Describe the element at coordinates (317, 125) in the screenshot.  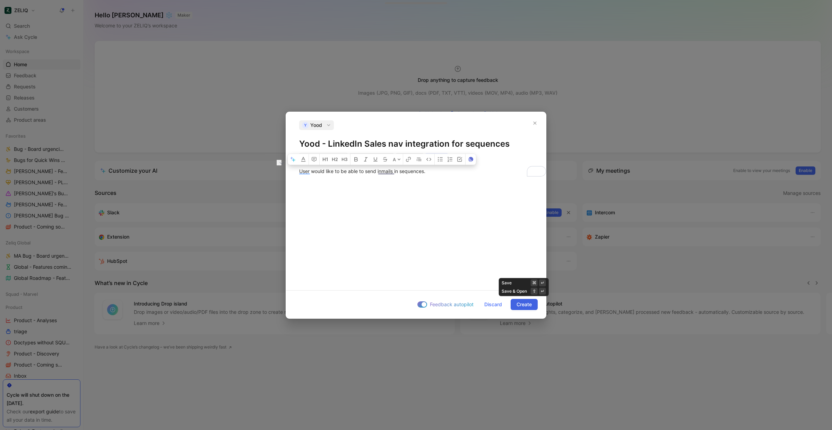
I see `button: YYood` at that location.